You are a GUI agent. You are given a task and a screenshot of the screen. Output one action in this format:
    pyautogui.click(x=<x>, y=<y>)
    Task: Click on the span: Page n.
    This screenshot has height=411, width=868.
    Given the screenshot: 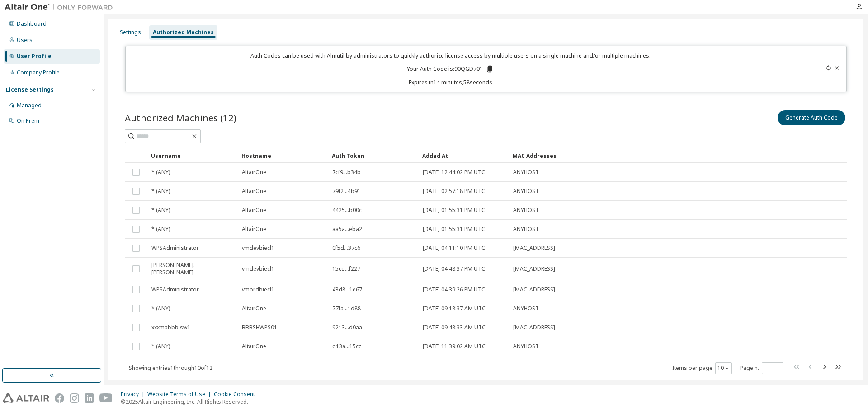 What is the action you would take?
    pyautogui.click(x=761, y=368)
    